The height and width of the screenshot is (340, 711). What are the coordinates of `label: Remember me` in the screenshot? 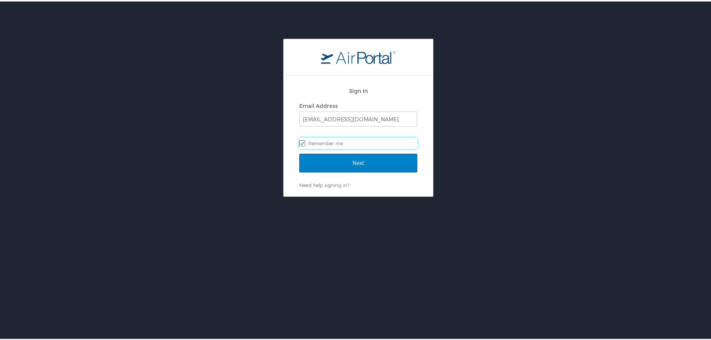 It's located at (358, 142).